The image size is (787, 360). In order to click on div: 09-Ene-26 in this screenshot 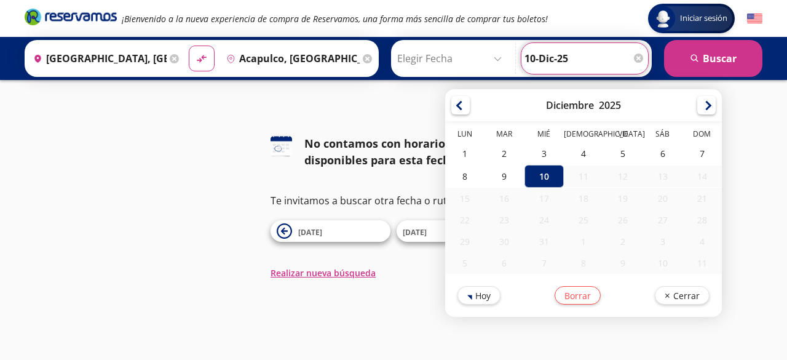, I will do `click(624, 263)`.